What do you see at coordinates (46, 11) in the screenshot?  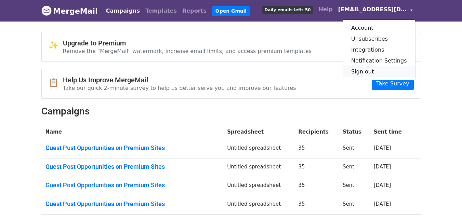 I see `img: MergeMail logo` at bounding box center [46, 11].